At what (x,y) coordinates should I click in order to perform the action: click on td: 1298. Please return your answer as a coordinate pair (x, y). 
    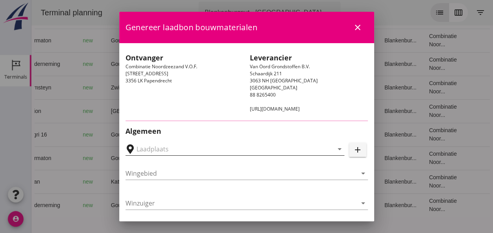
    Looking at the image, I should click on (187, 135).